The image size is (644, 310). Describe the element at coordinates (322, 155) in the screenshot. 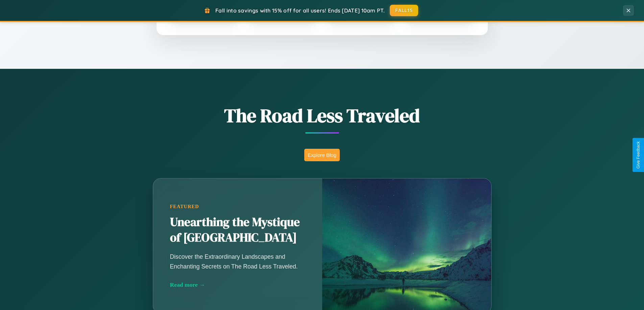

I see `button: Explore Blog` at that location.